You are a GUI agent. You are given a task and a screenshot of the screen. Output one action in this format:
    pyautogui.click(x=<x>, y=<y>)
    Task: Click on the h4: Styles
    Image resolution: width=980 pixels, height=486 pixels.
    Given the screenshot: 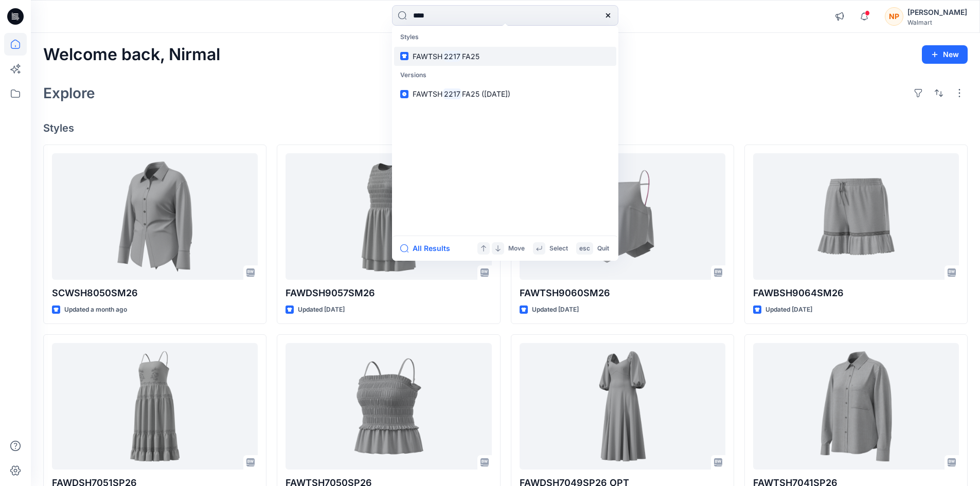 What is the action you would take?
    pyautogui.click(x=505, y=128)
    